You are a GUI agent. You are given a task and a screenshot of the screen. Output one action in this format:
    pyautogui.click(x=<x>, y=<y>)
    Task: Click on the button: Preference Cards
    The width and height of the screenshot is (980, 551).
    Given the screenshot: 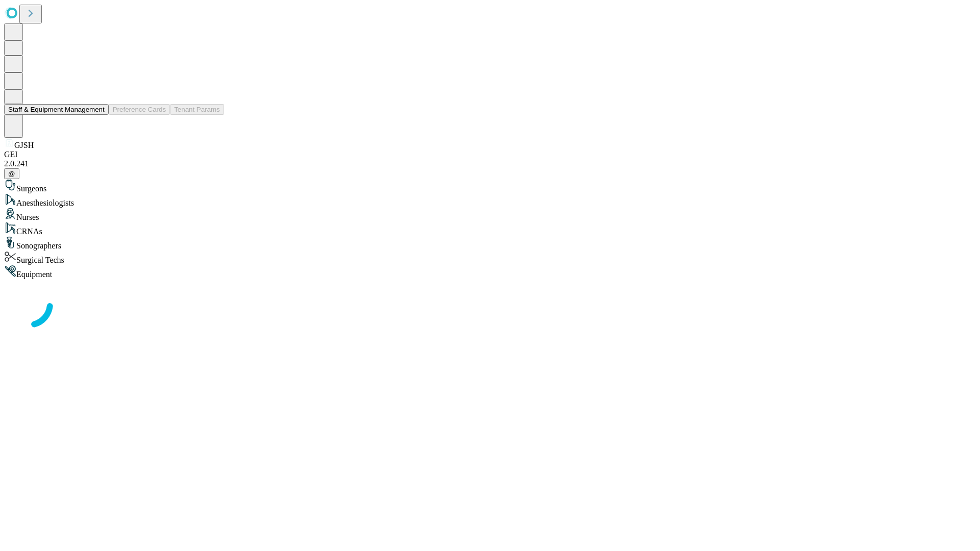 What is the action you would take?
    pyautogui.click(x=139, y=109)
    